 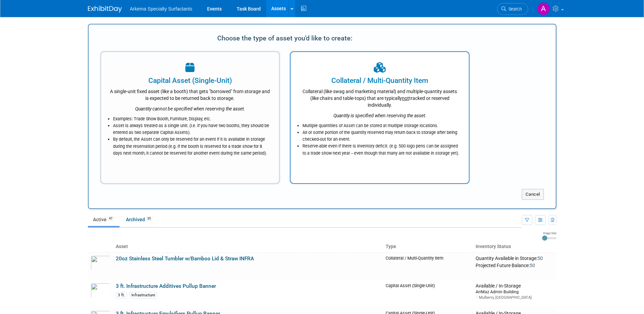 I want to click on i: Quantity is specified when reserving the asset., so click(x=380, y=116).